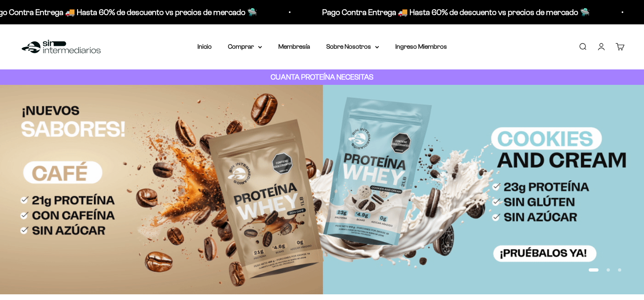 This screenshot has height=300, width=644. I want to click on strong: CUANTA PROTEÍNA NECESITAS, so click(322, 77).